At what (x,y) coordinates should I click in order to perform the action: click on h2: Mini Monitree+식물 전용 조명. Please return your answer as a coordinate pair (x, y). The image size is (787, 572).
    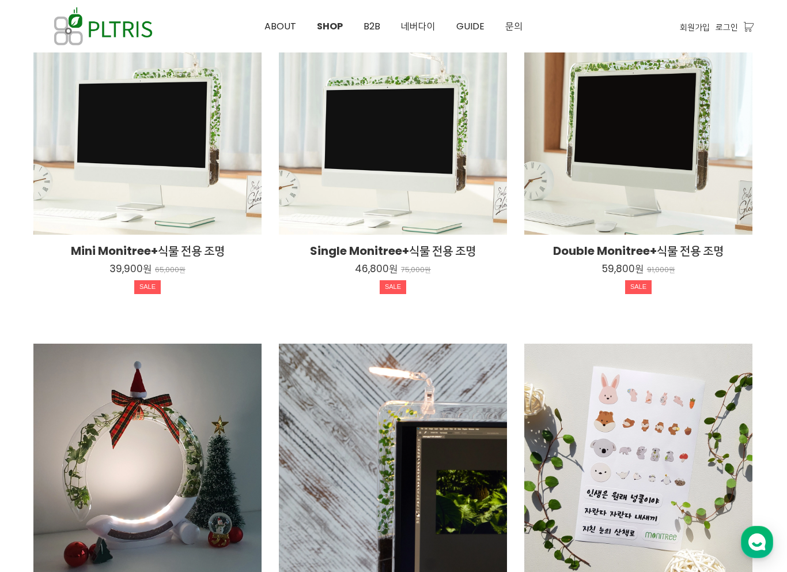
    Looking at the image, I should click on (148, 251).